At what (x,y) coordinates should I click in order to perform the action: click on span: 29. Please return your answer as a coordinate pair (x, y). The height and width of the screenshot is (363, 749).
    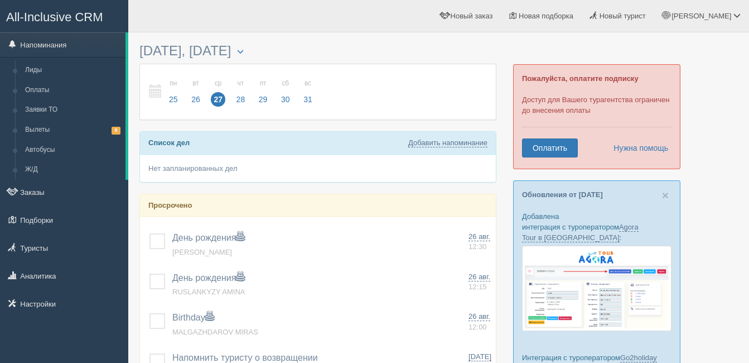
    Looking at the image, I should click on (263, 99).